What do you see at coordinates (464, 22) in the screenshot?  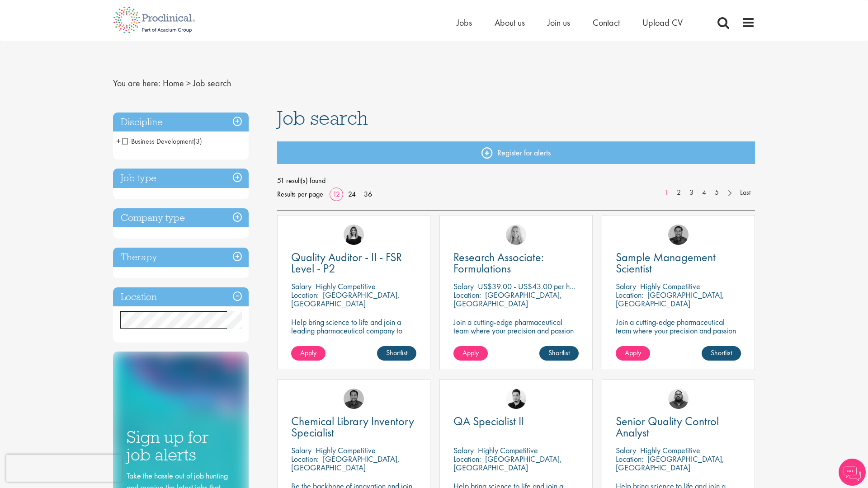 I see `span: Jobs` at bounding box center [464, 22].